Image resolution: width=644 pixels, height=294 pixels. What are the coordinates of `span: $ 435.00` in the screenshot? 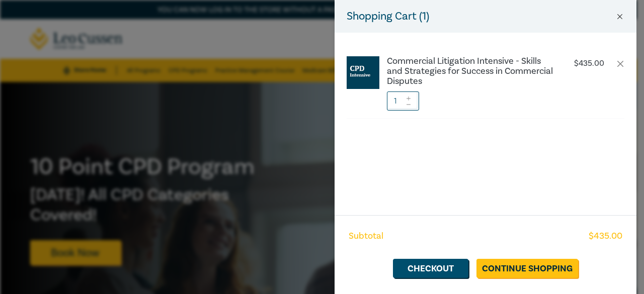 It's located at (605, 237).